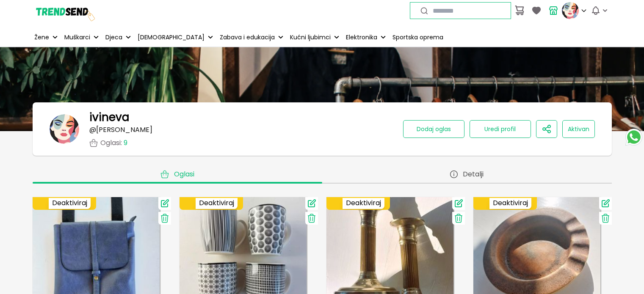 This screenshot has height=294, width=644. Describe the element at coordinates (361, 37) in the screenshot. I see `p: Elektronika` at that location.